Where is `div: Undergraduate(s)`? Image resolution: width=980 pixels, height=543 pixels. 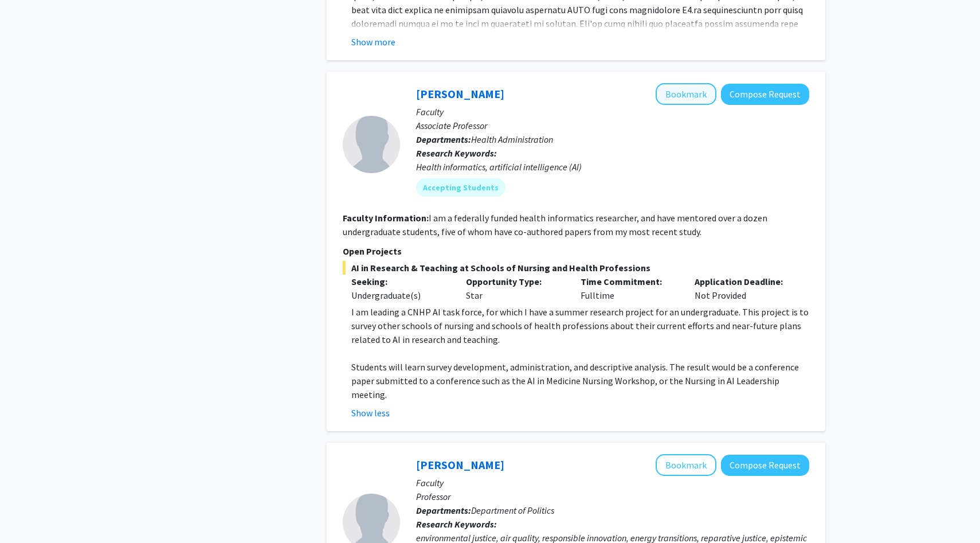 div: Undergraduate(s) is located at coordinates (400, 295).